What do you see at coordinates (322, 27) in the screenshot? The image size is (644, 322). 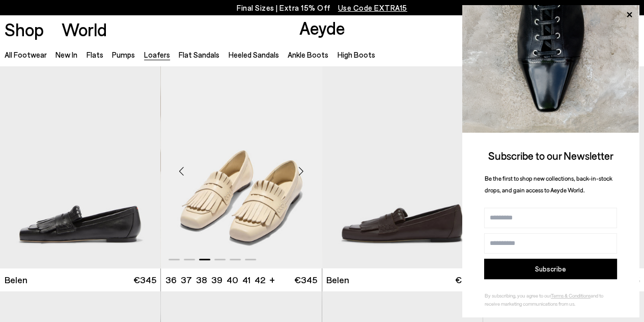 I see `a: Aeyde` at bounding box center [322, 27].